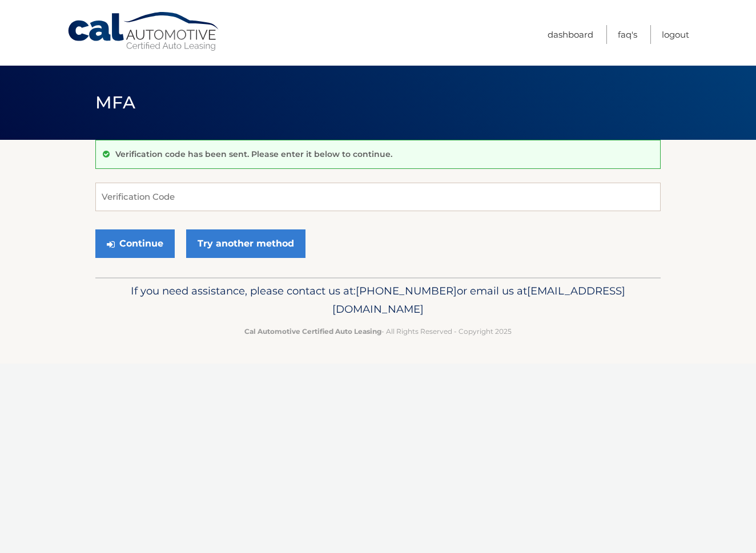 The width and height of the screenshot is (756, 553). I want to click on strong: Cal Automotive Certified Auto Leasing, so click(313, 331).